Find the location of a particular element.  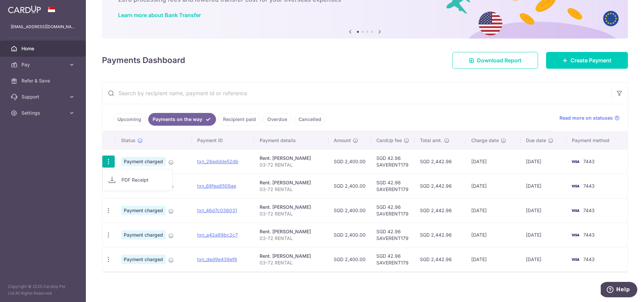

a: Payments on the way is located at coordinates (182, 120).